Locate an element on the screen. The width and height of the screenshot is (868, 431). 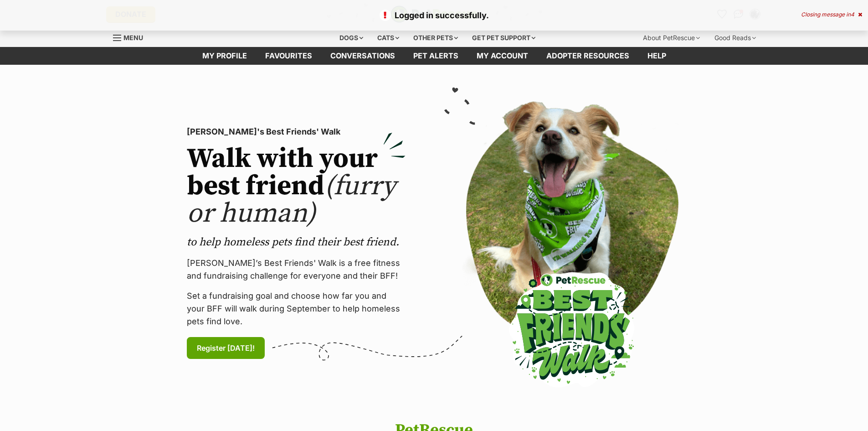
span: Menu is located at coordinates (133, 37).